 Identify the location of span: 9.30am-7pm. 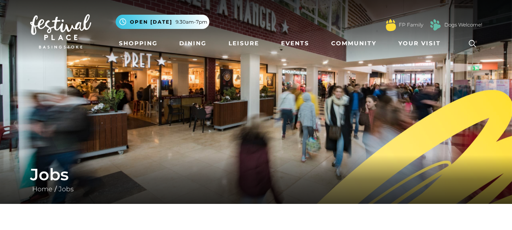
(192, 22).